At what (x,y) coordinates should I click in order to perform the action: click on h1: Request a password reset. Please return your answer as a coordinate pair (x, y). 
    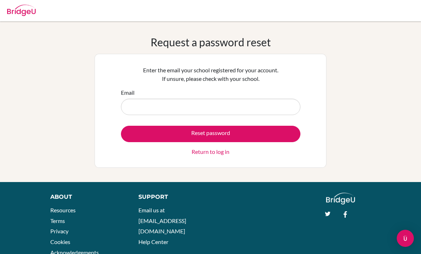
    Looking at the image, I should click on (210, 42).